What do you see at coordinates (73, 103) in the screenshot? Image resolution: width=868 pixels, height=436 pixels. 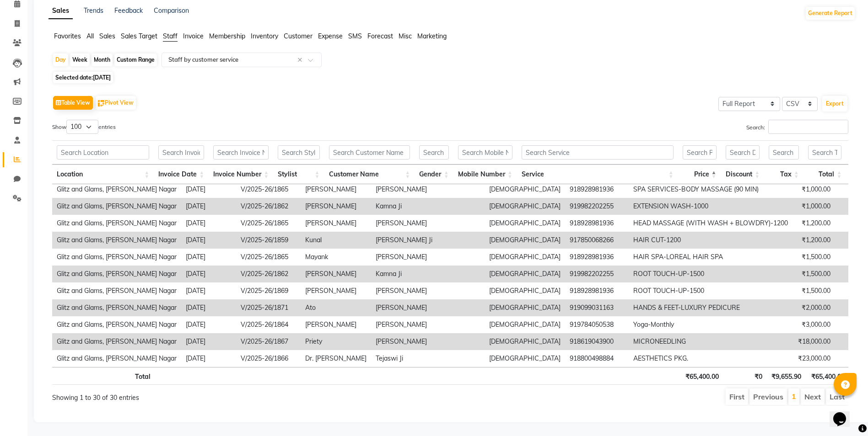 I see `button: Table View` at bounding box center [73, 103].